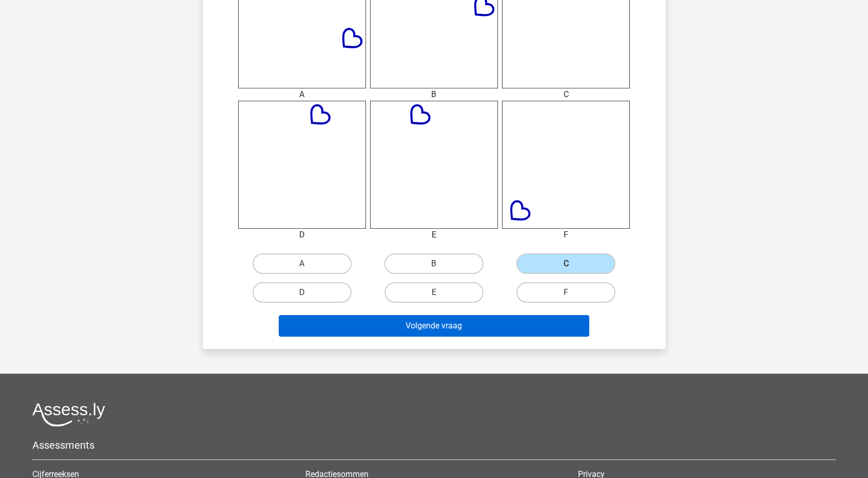 The width and height of the screenshot is (868, 478). I want to click on div: F, so click(566, 235).